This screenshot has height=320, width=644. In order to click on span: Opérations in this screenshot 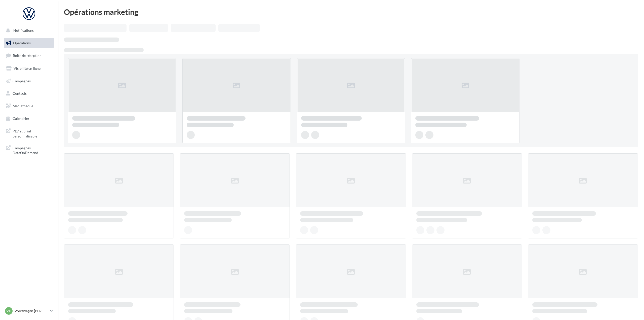, I will do `click(22, 42)`.